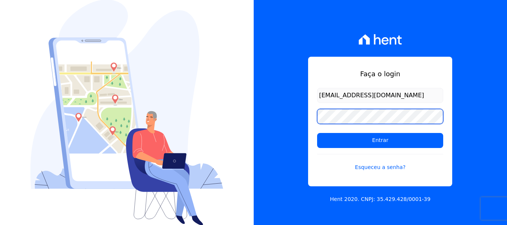  What do you see at coordinates (380, 162) in the screenshot?
I see `a: Esqueceu a senha?` at bounding box center [380, 162].